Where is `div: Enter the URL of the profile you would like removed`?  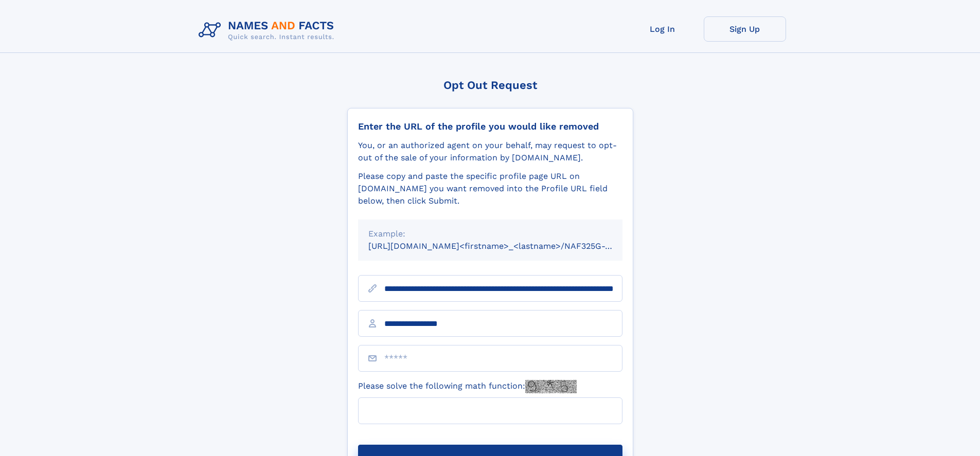 div: Enter the URL of the profile you would like removed is located at coordinates (490, 127).